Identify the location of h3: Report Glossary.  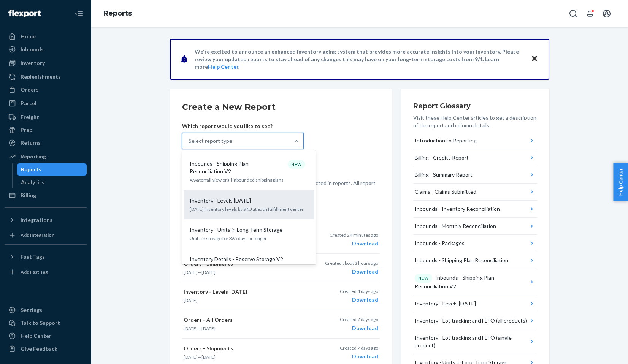
(475, 106).